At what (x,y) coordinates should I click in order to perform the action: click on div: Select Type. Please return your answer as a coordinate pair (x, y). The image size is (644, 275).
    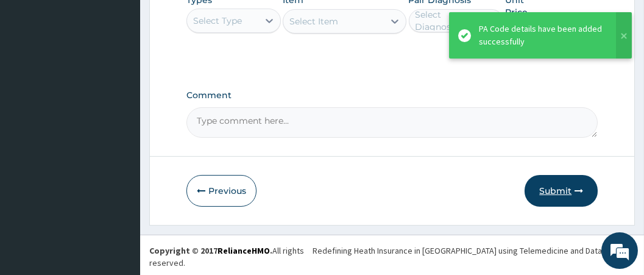
    Looking at the image, I should click on (218, 21).